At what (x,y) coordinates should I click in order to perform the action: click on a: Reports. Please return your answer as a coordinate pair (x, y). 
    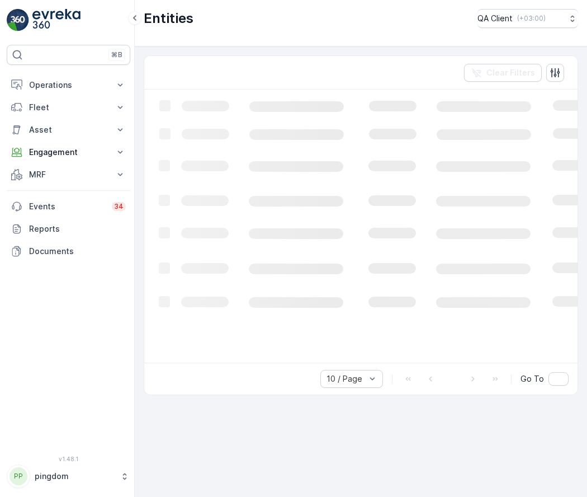
    Looking at the image, I should click on (68, 229).